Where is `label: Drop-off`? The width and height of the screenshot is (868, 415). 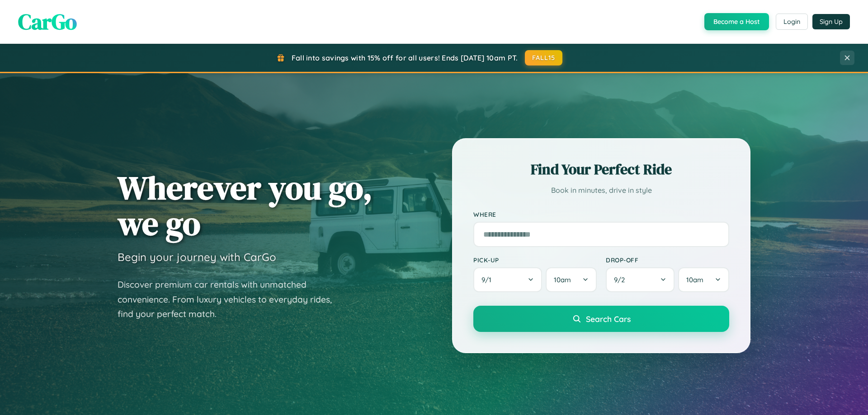 label: Drop-off is located at coordinates (667, 260).